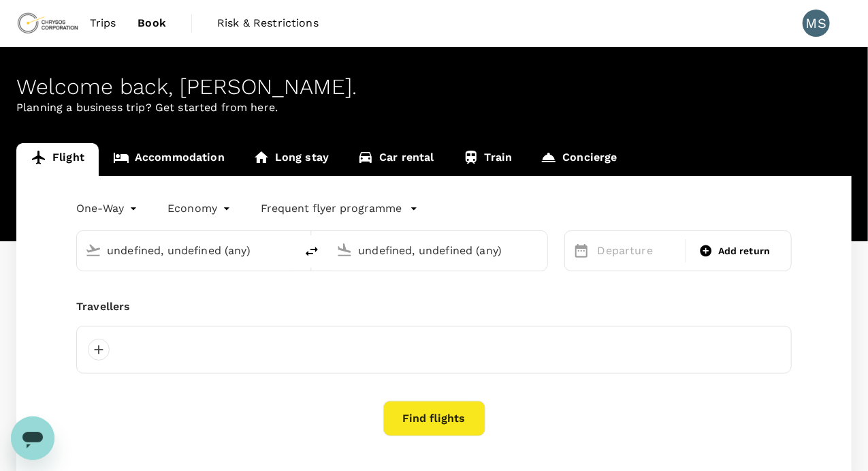  What do you see at coordinates (268, 23) in the screenshot?
I see `span: Risk & Restrictions` at bounding box center [268, 23].